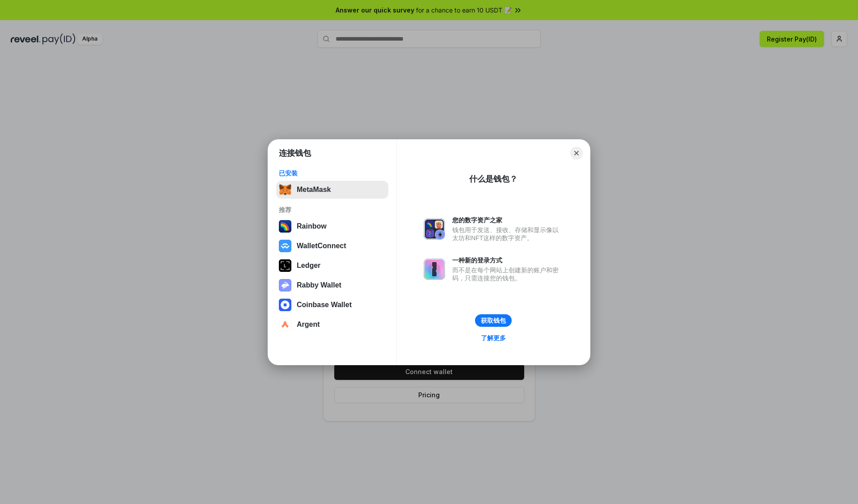 This screenshot has height=504, width=858. I want to click on img: svg+xml,%3Csvg%20xmlns%3D%22http%3A%2F%2Fwww.w3.org%2F2000%2Fsvg%22%20width%3D%2228%22%20height%3..., so click(285, 266).